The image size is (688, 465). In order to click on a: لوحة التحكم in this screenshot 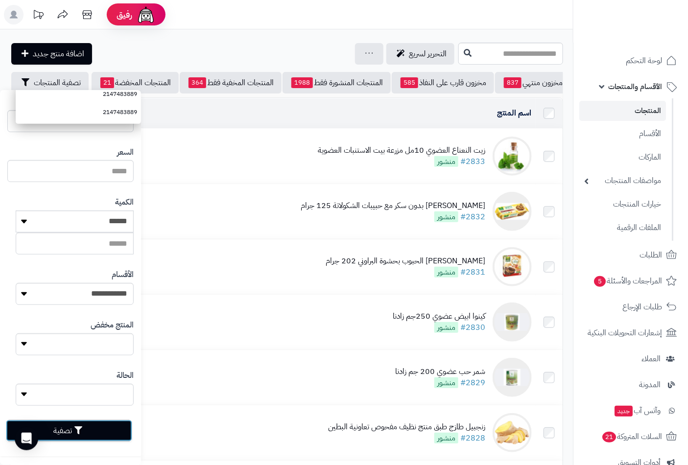, I will do `click(630, 61)`.